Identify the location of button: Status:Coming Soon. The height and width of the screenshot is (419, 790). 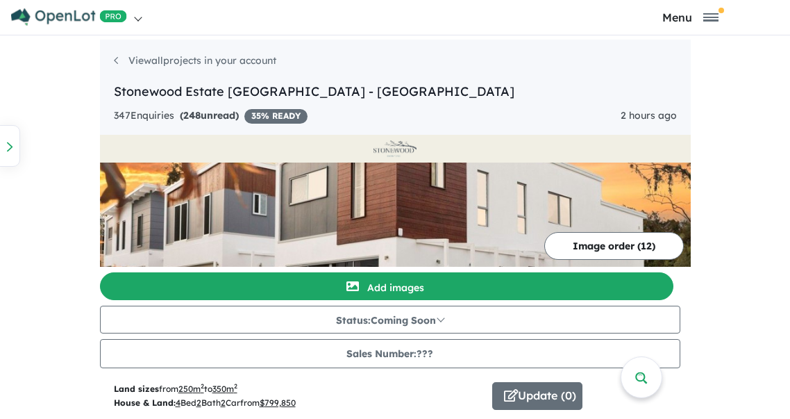
(390, 319).